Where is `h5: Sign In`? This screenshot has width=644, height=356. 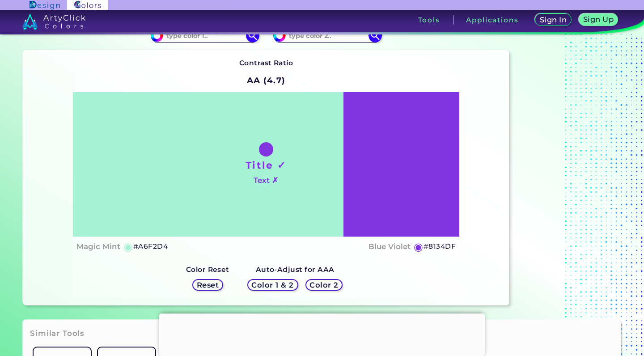
h5: Sign In is located at coordinates (553, 20).